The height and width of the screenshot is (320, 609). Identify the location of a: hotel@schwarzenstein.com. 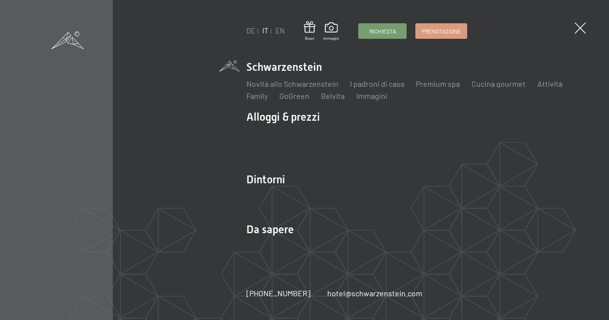
(375, 293).